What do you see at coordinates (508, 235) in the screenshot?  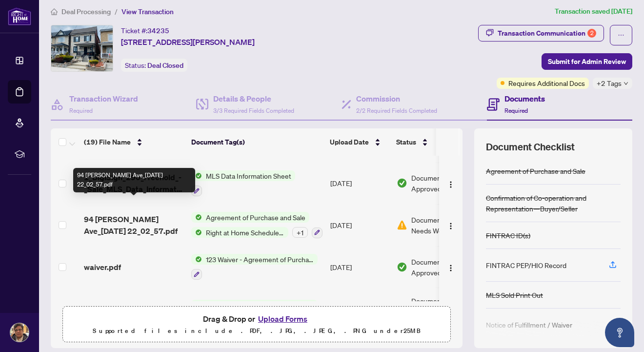 I see `div: FINTRAC ID(s)` at bounding box center [508, 235].